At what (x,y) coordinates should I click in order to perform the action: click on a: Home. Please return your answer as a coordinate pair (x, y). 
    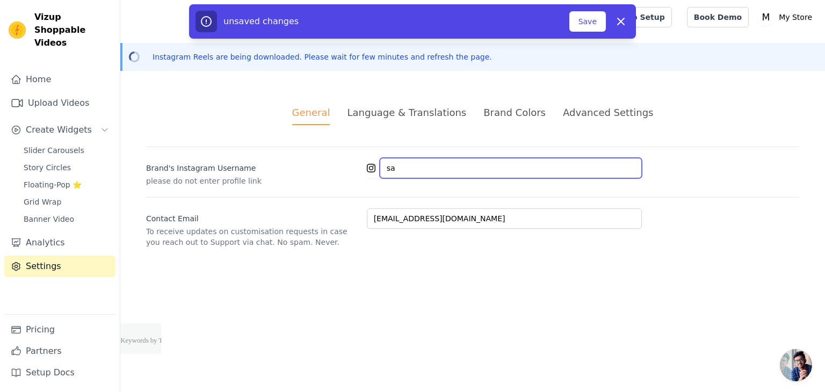
    Looking at the image, I should click on (60, 79).